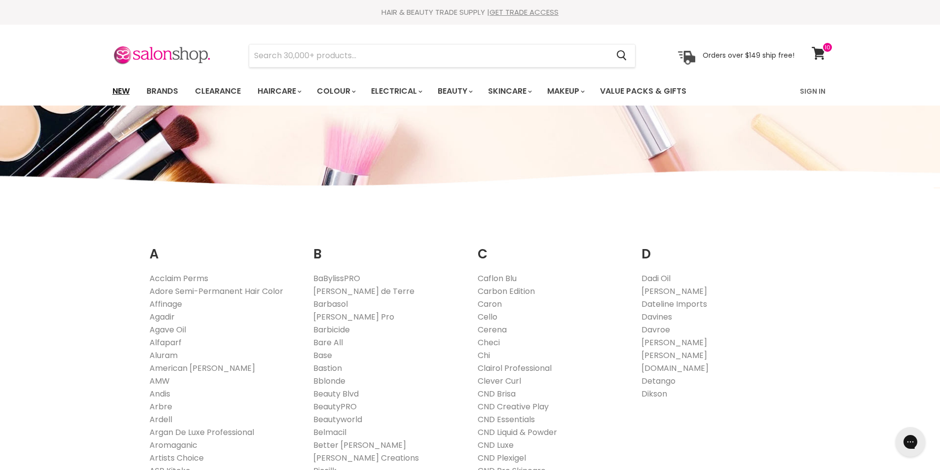 Image resolution: width=940 pixels, height=470 pixels. Describe the element at coordinates (161, 419) in the screenshot. I see `a: Ardell` at that location.